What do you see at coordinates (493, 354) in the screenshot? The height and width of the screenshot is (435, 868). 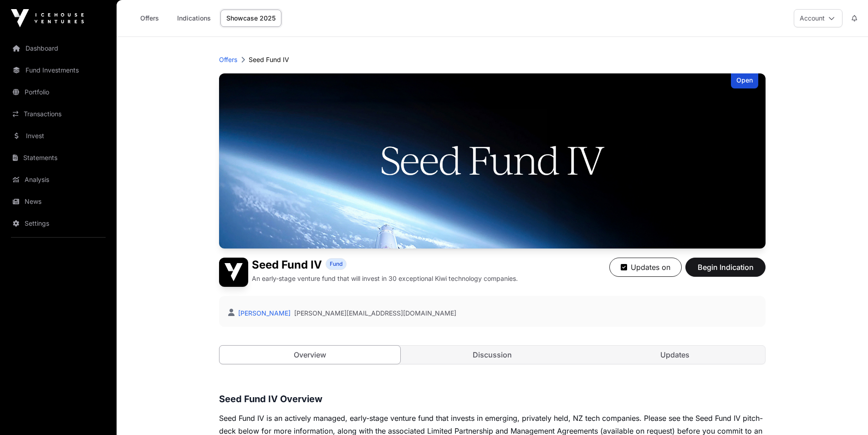 I see `nav: Tabs` at bounding box center [493, 354].